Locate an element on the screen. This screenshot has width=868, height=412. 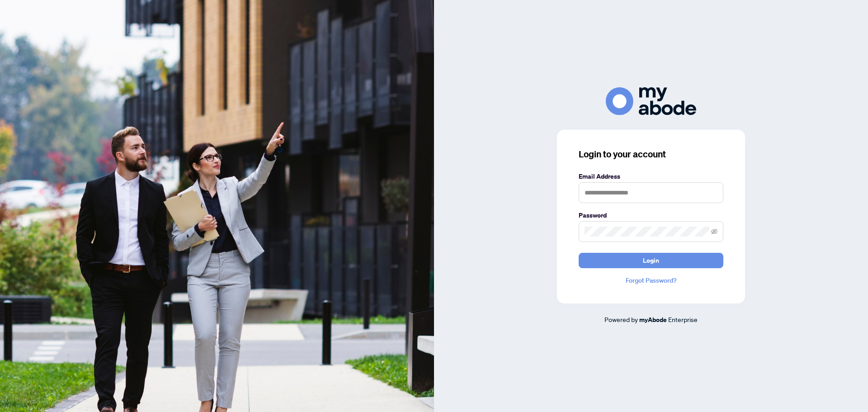
h3: Login to your account is located at coordinates (651, 154).